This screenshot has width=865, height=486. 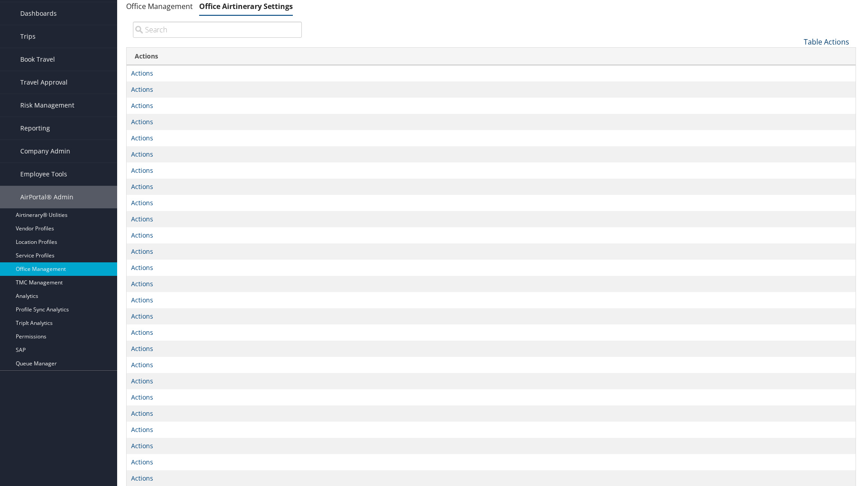 I want to click on span: Reporting, so click(x=35, y=128).